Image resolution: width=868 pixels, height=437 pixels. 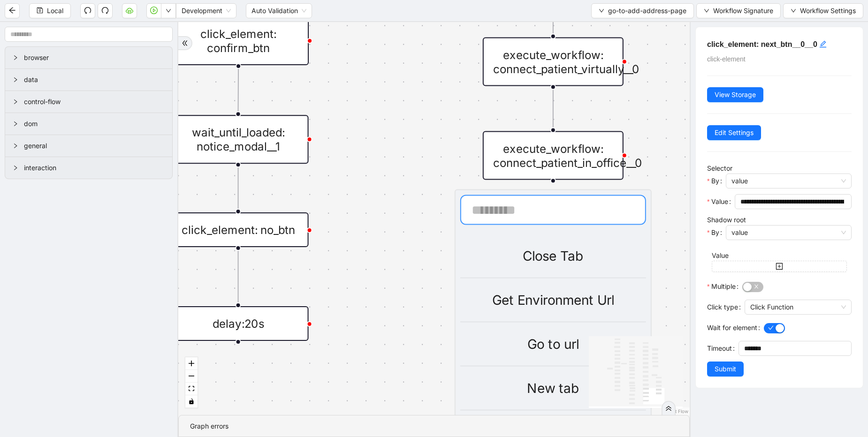 What do you see at coordinates (434, 426) in the screenshot?
I see `div: Graph errors` at bounding box center [434, 426].